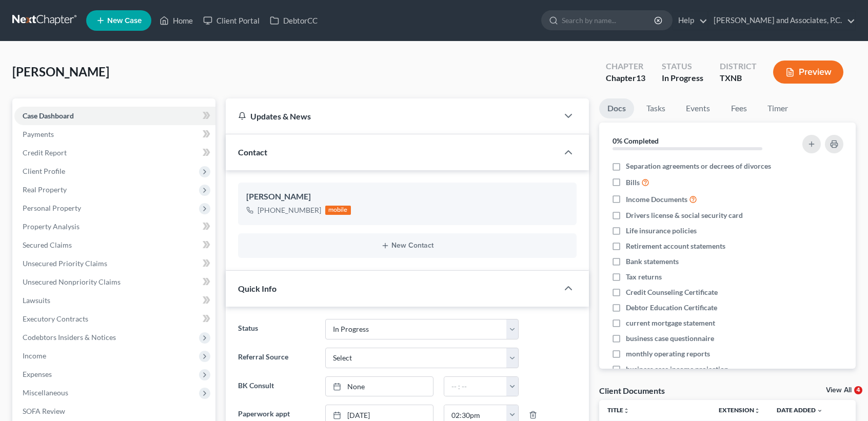 The image size is (868, 421). What do you see at coordinates (672, 307) in the screenshot?
I see `span: Debtor Education Certificate` at bounding box center [672, 307].